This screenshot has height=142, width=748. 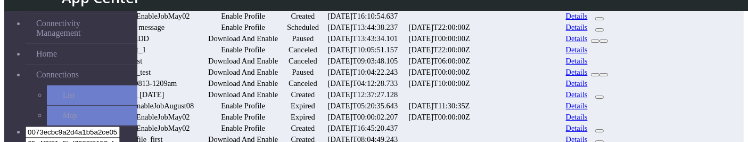 What do you see at coordinates (70, 115) in the screenshot?
I see `span: Map` at bounding box center [70, 115].